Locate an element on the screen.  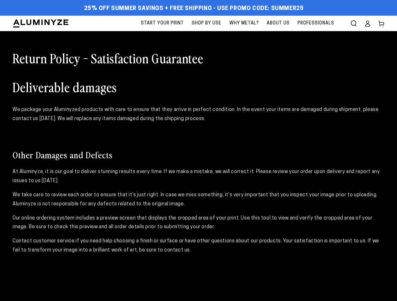
h1: Deliverable damages is located at coordinates (198, 87).